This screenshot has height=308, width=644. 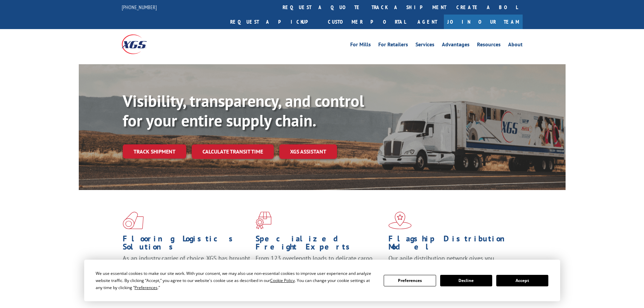 I want to click on b: Visibility, transparency, and control for your entire supply chain., so click(x=243, y=110).